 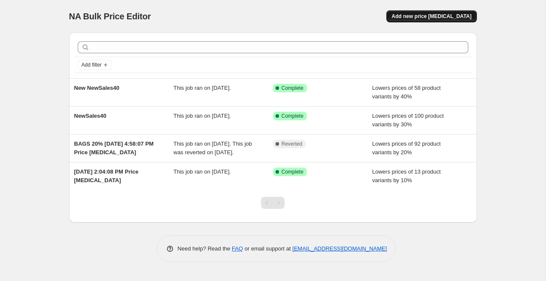 I want to click on span: New NewSales40, so click(x=97, y=88).